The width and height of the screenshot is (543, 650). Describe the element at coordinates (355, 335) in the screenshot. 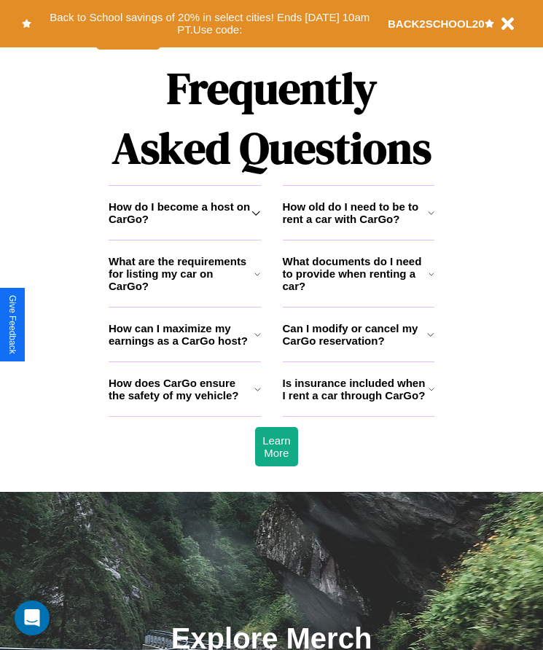

I see `h3: Can I modify or cancel my CarGo reservation?` at that location.